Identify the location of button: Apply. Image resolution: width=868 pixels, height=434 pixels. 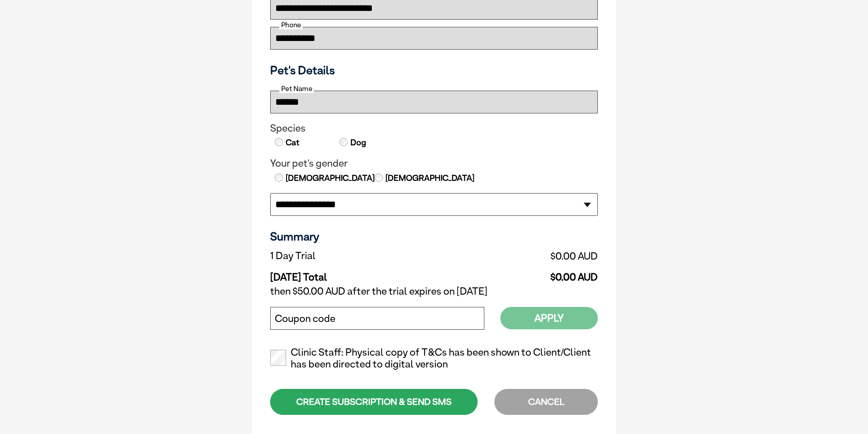
(549, 318).